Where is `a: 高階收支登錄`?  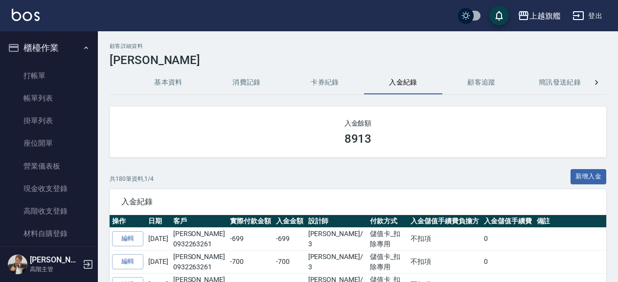
a: 高階收支登錄 is located at coordinates (49, 211).